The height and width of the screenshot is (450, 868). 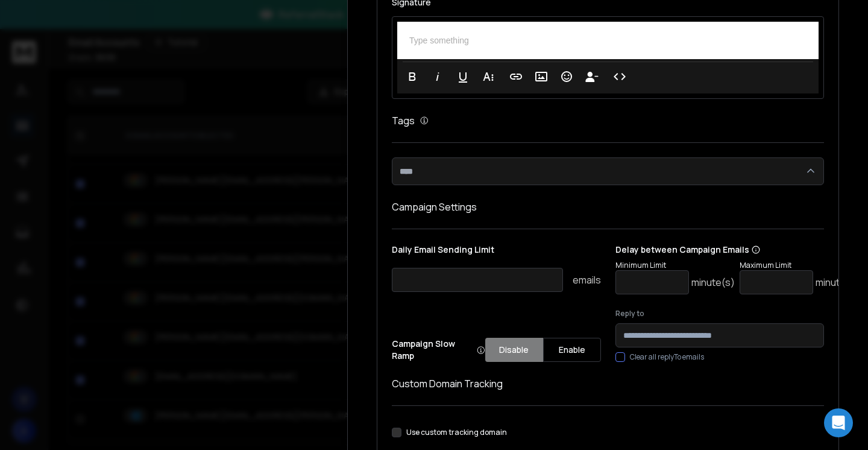 What do you see at coordinates (403, 121) in the screenshot?
I see `h1: Tags` at bounding box center [403, 121].